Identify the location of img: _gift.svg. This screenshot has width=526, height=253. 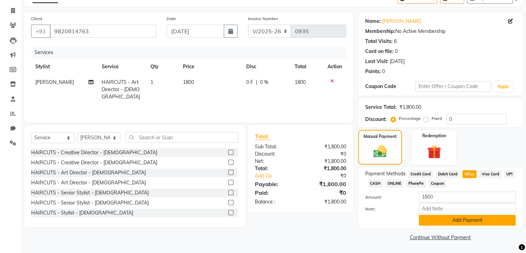
(434, 152).